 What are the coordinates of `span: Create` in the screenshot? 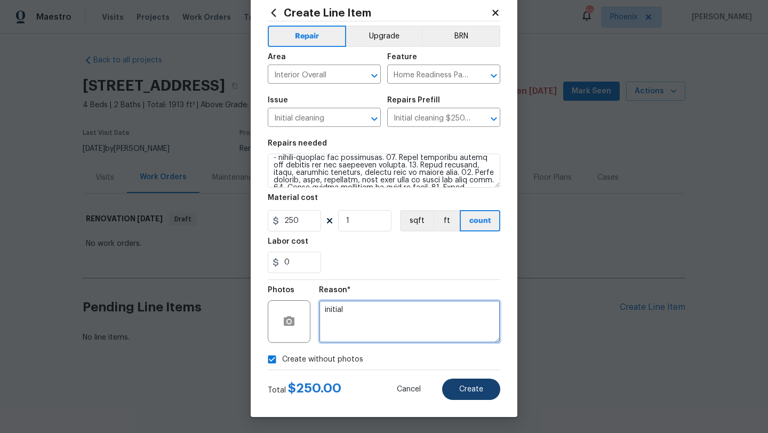 It's located at (471, 389).